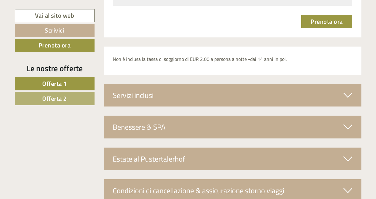 This screenshot has height=199, width=376. Describe the element at coordinates (233, 59) in the screenshot. I see `p: Non è inclusa la tassa di soggiorno di EUR 2,00 a persona a notte -dai 14 anni in poi.` at that location.